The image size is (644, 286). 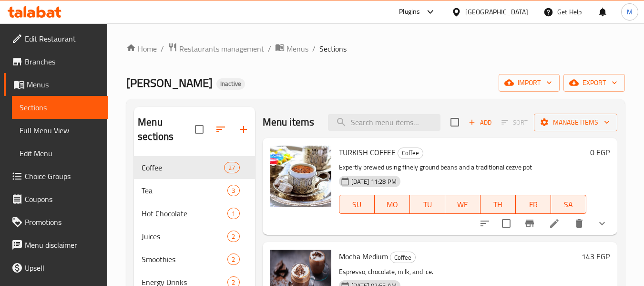 I want to click on span: Branches, so click(x=62, y=62).